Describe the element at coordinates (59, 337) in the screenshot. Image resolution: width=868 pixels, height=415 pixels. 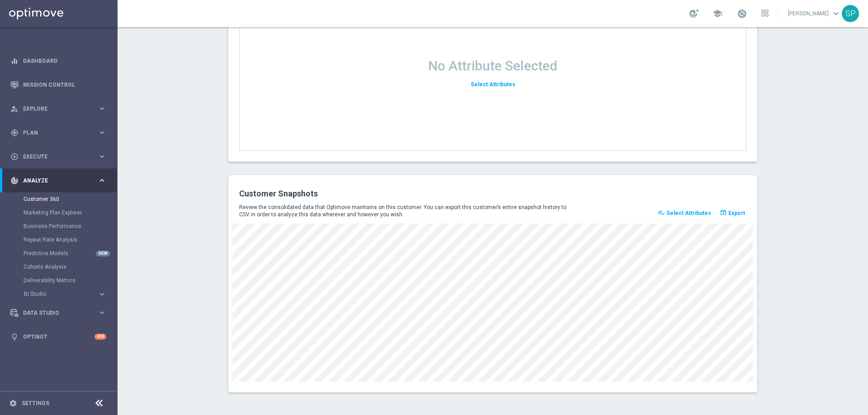
I see `a: Optibot` at that location.